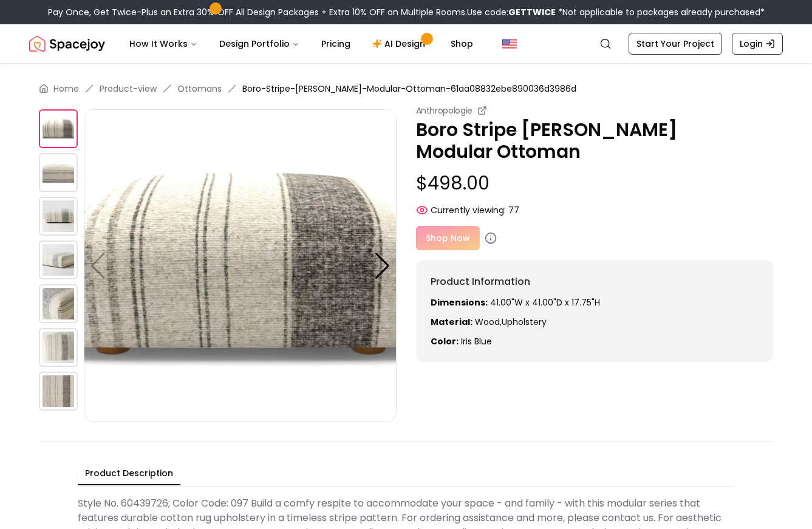 The image size is (812, 529). What do you see at coordinates (301, 43) in the screenshot?
I see `nav: Main` at bounding box center [301, 43].